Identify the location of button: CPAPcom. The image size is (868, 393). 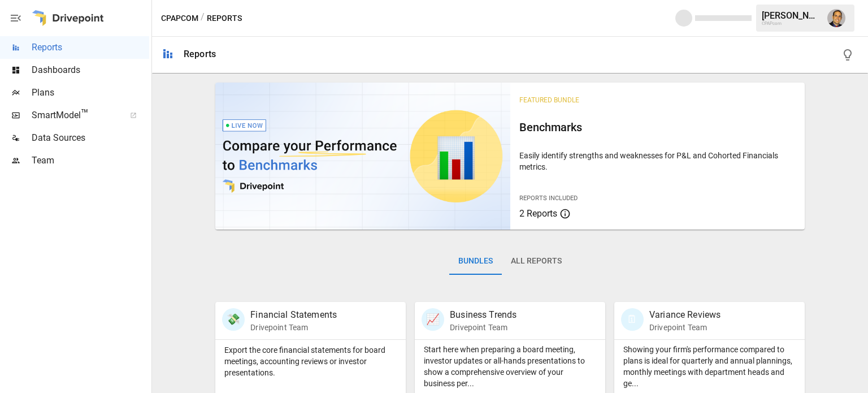
(180, 18).